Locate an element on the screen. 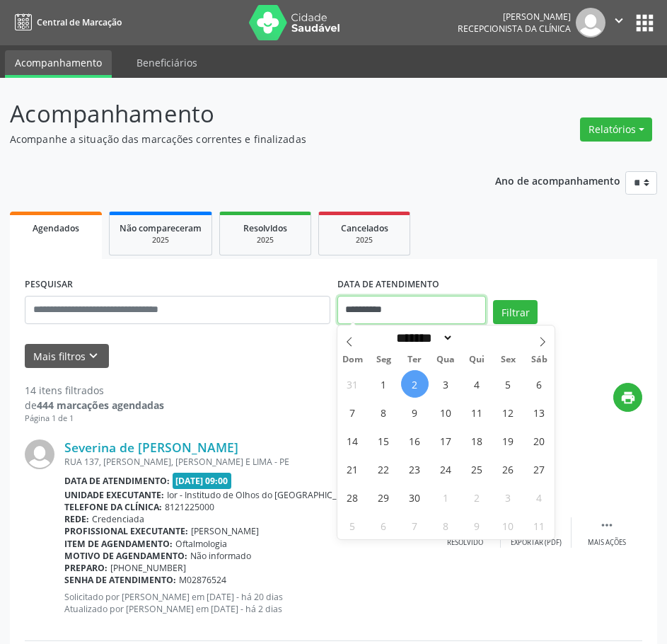 This screenshot has width=667, height=644. b: Profissional executante: is located at coordinates (126, 531).